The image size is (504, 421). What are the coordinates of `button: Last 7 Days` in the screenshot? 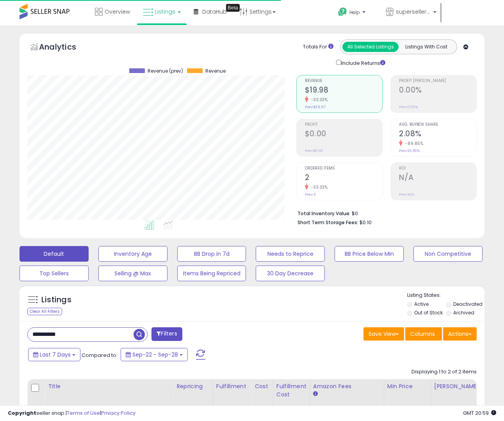 It's located at (54, 355).